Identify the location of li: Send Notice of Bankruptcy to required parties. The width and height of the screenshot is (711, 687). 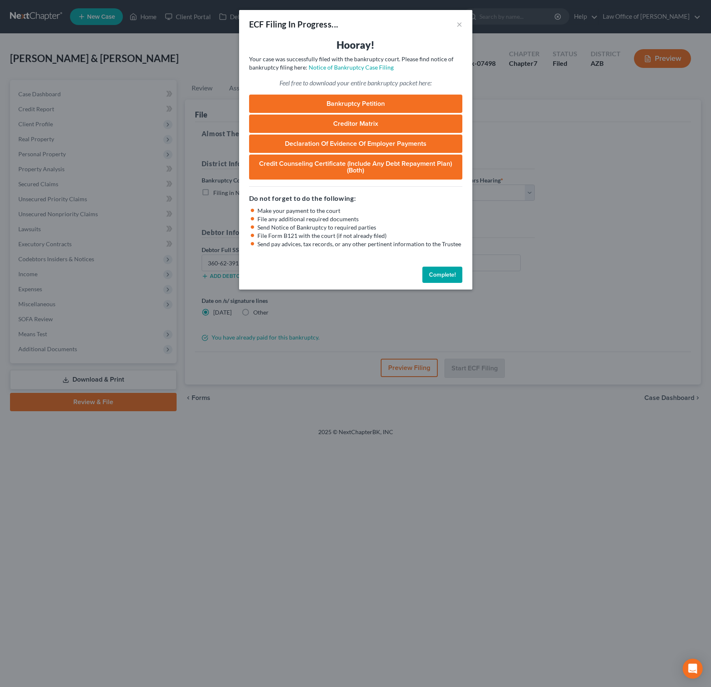
(360, 228).